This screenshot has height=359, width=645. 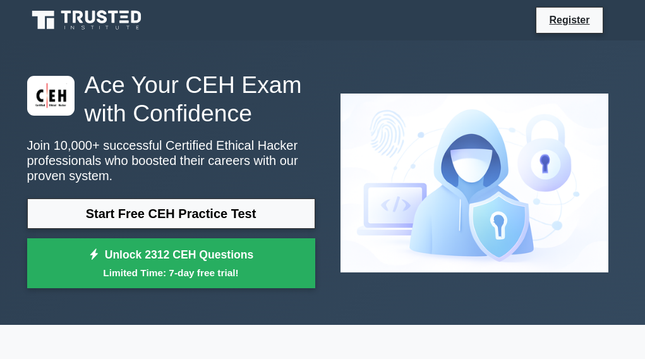 What do you see at coordinates (171, 214) in the screenshot?
I see `a: Start Free CEH Practice Test` at bounding box center [171, 214].